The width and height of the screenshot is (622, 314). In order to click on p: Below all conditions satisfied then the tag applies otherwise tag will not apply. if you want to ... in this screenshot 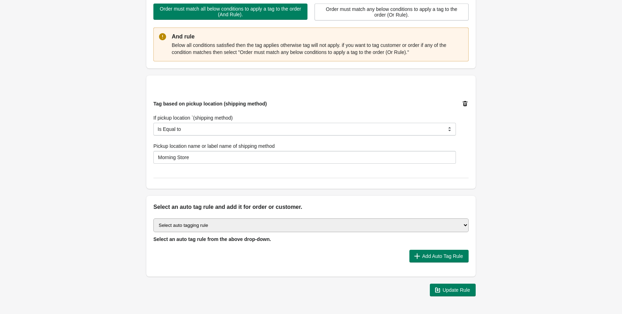, I will do `click(318, 49)`.